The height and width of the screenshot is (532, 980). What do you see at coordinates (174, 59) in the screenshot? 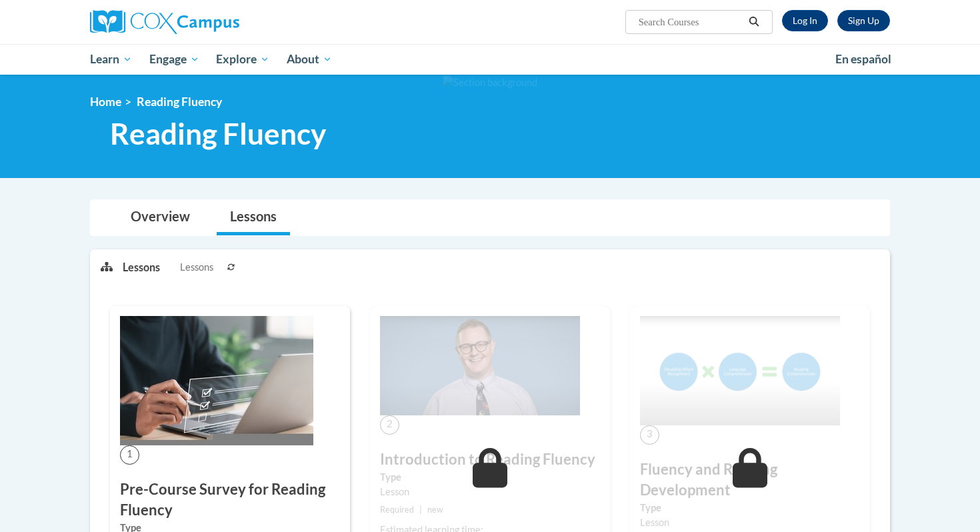
I see `a: Engage` at bounding box center [174, 59].